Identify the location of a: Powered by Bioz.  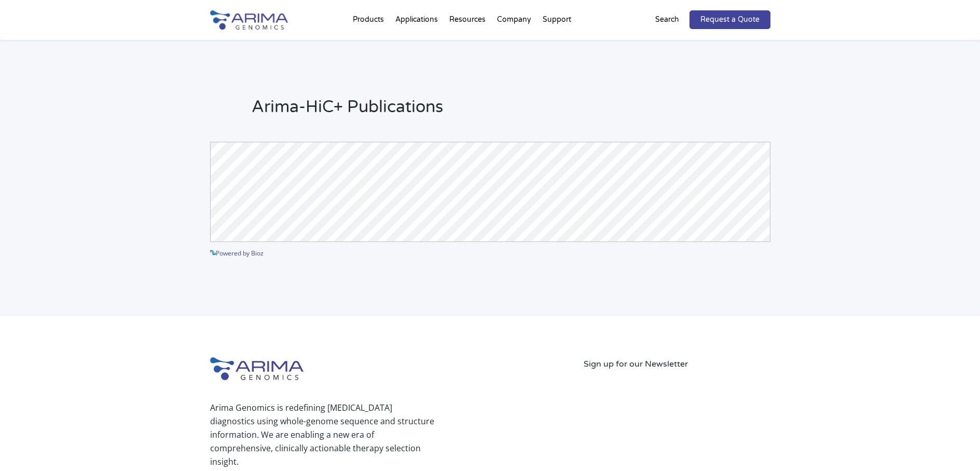
(237, 253).